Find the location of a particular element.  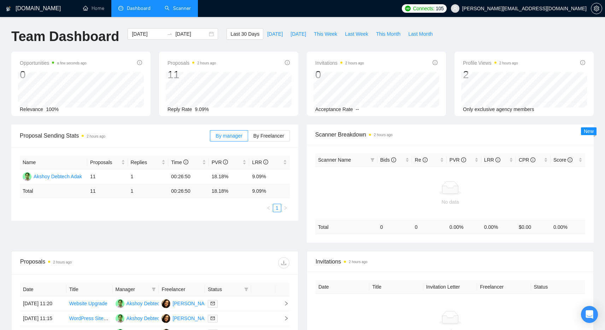

td: 18.18 % is located at coordinates (229, 191).